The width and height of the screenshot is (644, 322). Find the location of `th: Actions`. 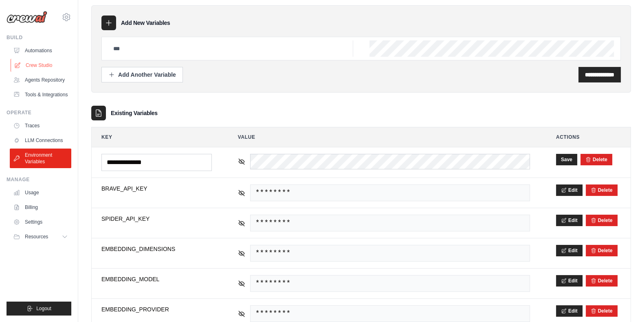

th: Actions is located at coordinates (589, 137).